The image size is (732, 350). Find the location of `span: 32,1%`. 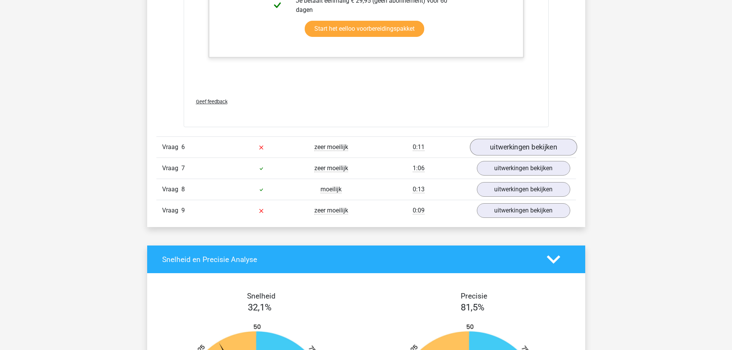

span: 32,1% is located at coordinates (260, 307).